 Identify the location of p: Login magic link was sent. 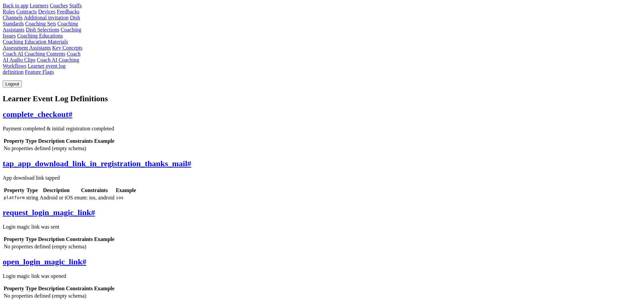
(322, 227).